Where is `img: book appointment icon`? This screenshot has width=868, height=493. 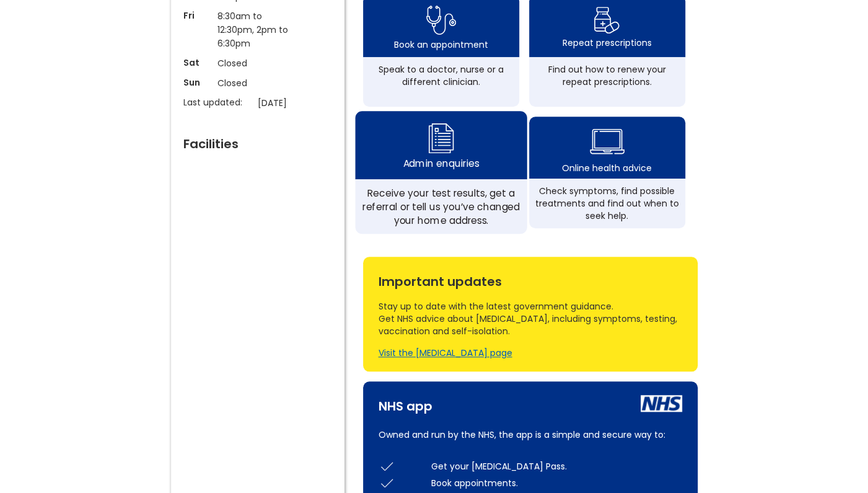
img: book appointment icon is located at coordinates (441, 20).